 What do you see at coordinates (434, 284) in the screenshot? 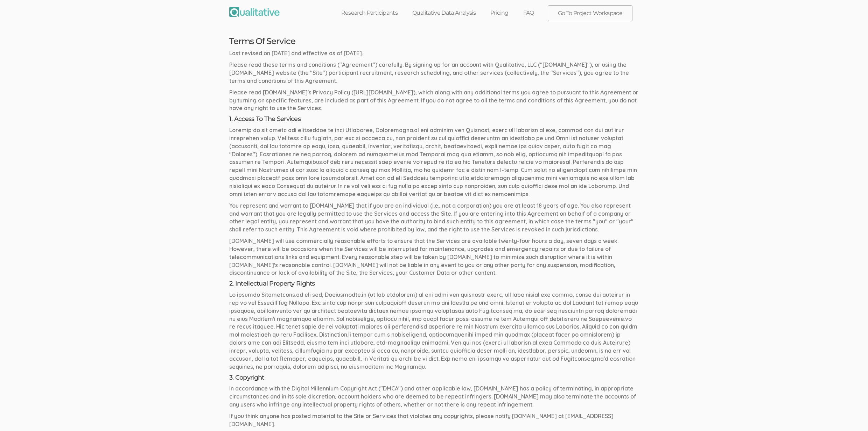
I see `h4: 2. Intellectual Property Rights` at bounding box center [434, 284].